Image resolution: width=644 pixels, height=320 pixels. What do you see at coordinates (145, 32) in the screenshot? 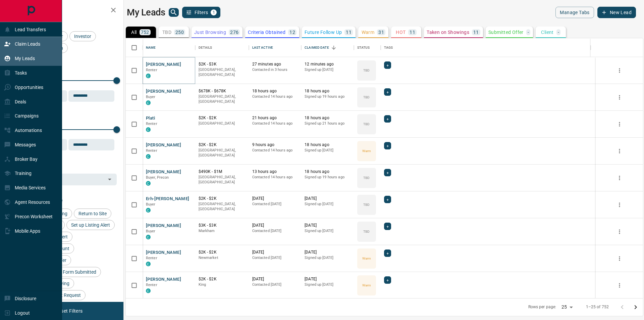
I see `p: 752` at bounding box center [145, 32].